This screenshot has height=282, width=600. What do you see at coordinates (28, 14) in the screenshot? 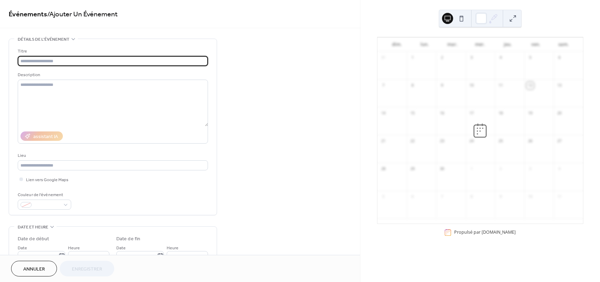
I see `a: Événements` at bounding box center [28, 14].